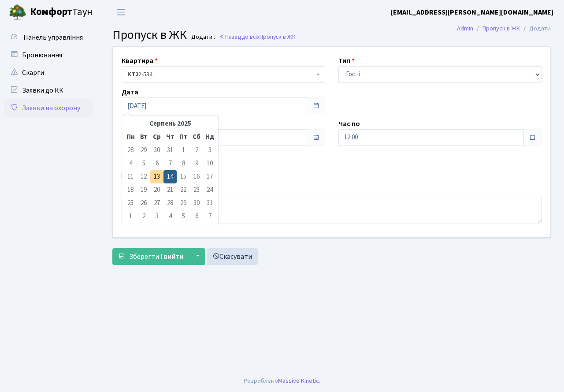 This screenshot has width=564, height=392. What do you see at coordinates (17, 13) in the screenshot?
I see `img: logo.png` at bounding box center [17, 13].